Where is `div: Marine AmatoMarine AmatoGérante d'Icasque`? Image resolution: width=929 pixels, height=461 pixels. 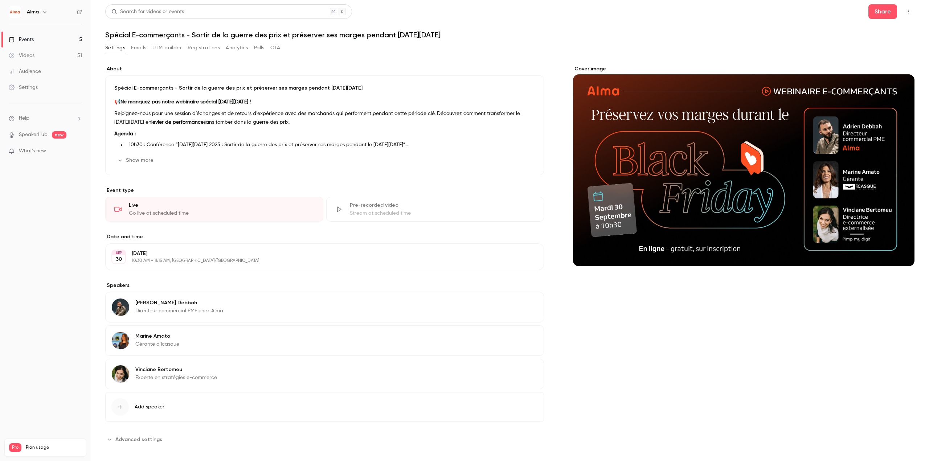 div: Marine AmatoMarine AmatoGérante d'Icasque is located at coordinates (324, 341).